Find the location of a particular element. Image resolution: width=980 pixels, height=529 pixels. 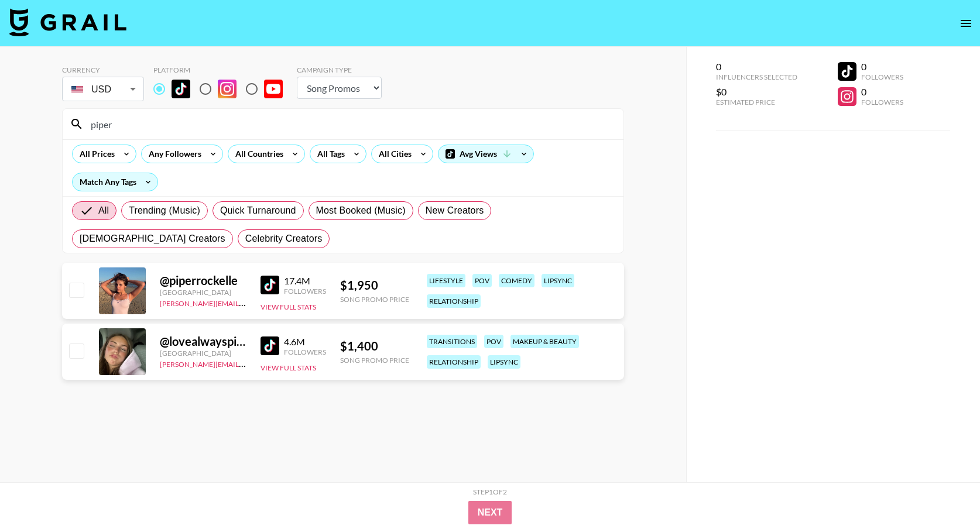

button: open drawer is located at coordinates (966, 23).